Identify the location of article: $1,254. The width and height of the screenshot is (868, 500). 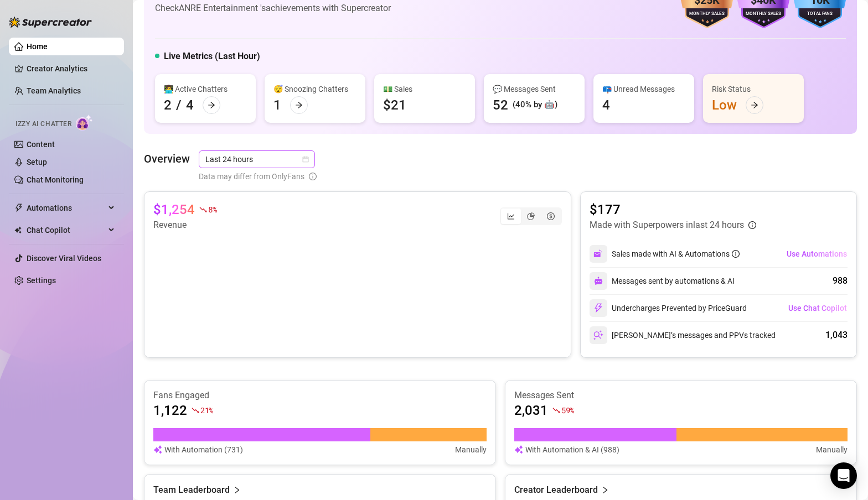
(174, 210).